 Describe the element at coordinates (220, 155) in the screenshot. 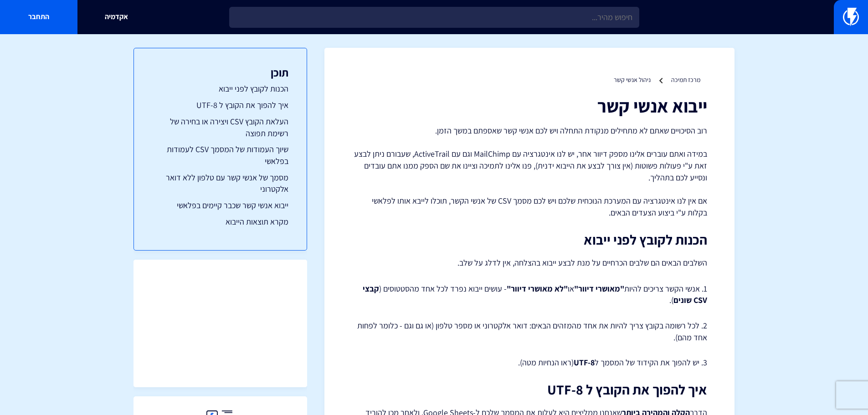

I see `a: שיוך העמודות של המסמך CSV לעמודות בפלאשי` at that location.